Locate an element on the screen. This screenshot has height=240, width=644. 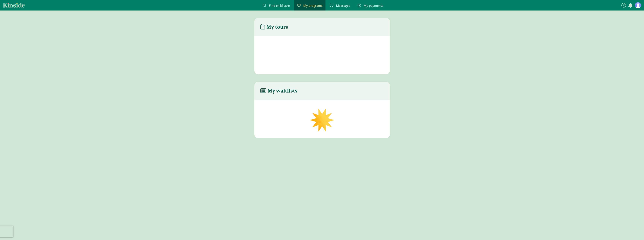
h4: My waitlists is located at coordinates (279, 91).